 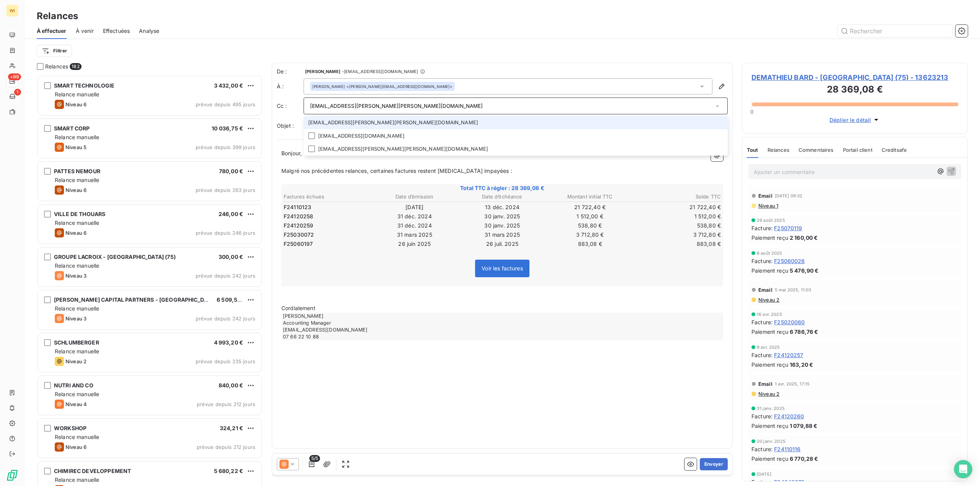 I want to click on h3: Relances, so click(x=58, y=16).